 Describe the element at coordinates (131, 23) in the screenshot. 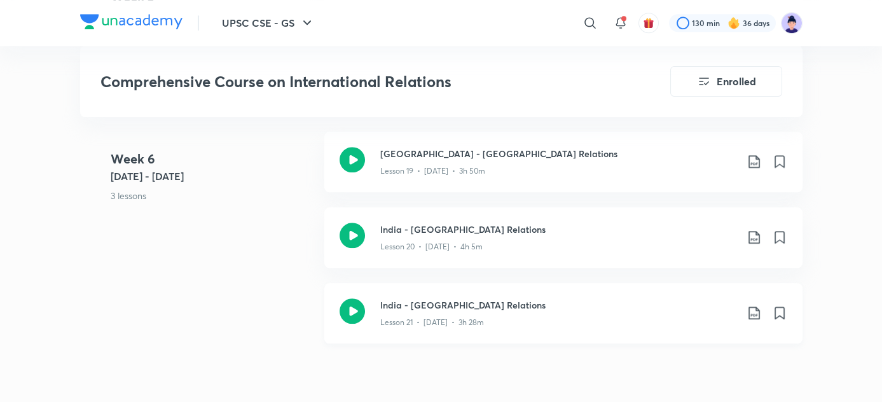

I see `a: Company Logo` at that location.